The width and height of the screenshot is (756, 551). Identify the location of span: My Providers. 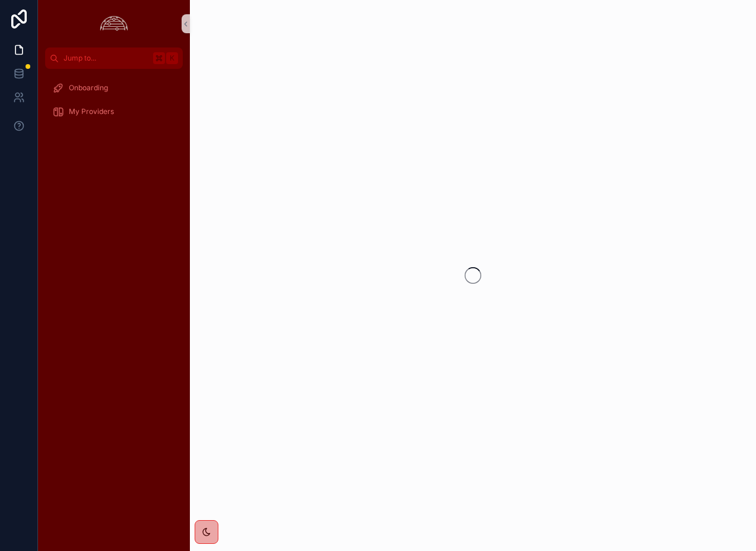
(92, 112).